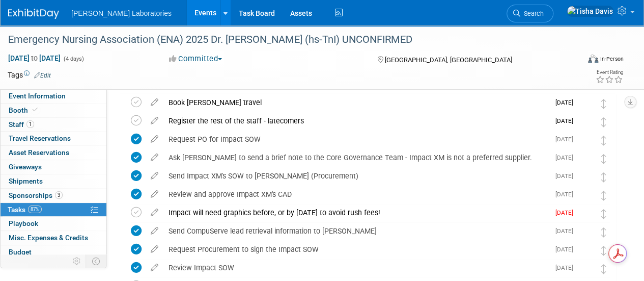 Image resolution: width=644 pixels, height=281 pixels. Describe the element at coordinates (20, 252) in the screenshot. I see `span: Budget` at that location.